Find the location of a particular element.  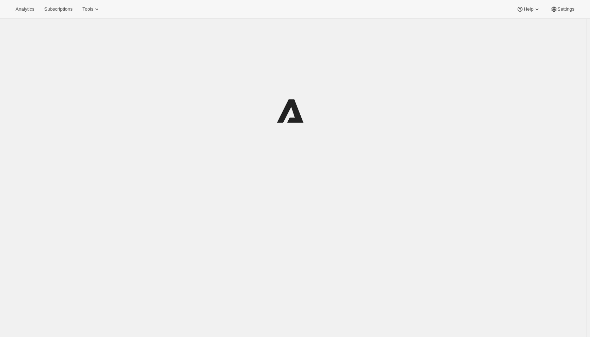

button: Analytics is located at coordinates (25, 9).